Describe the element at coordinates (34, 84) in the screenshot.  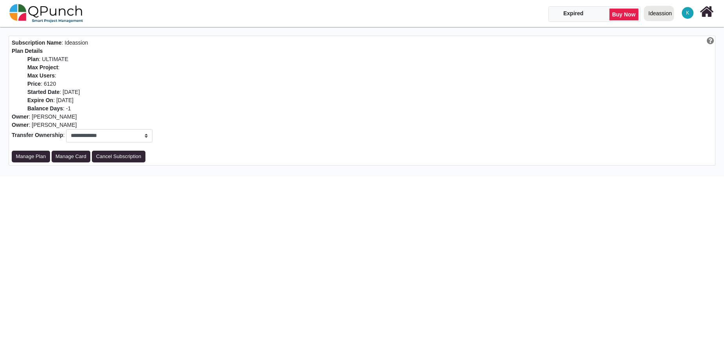
I see `b: Price` at that location.